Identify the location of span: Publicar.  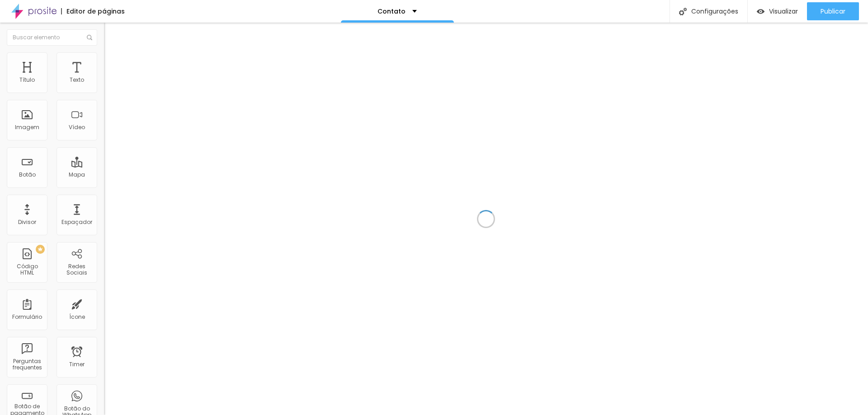
(833, 11).